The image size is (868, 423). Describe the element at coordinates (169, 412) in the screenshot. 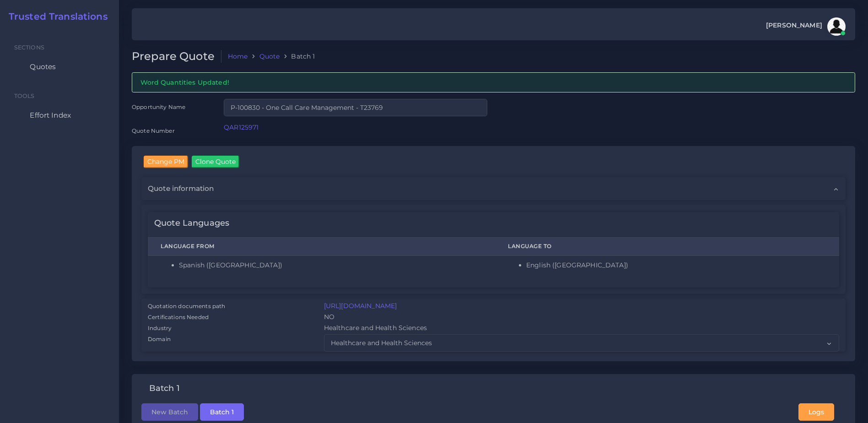

I see `button: New Batch` at that location.